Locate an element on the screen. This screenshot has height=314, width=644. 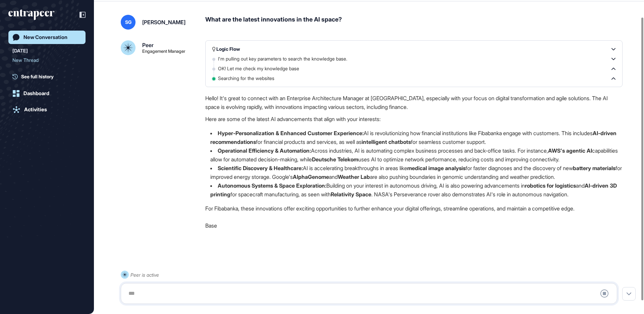
p: OK! Let me check my knowledge base is located at coordinates (262, 68).